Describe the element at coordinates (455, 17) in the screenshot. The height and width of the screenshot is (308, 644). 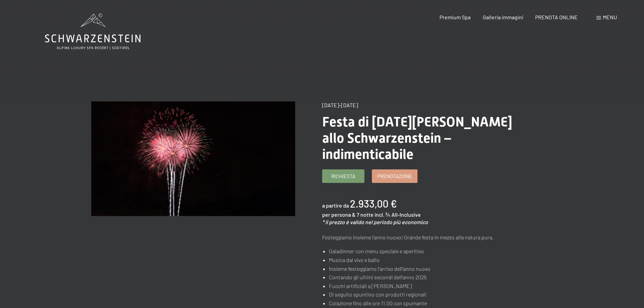
I see `span: Premium Spa` at that location.